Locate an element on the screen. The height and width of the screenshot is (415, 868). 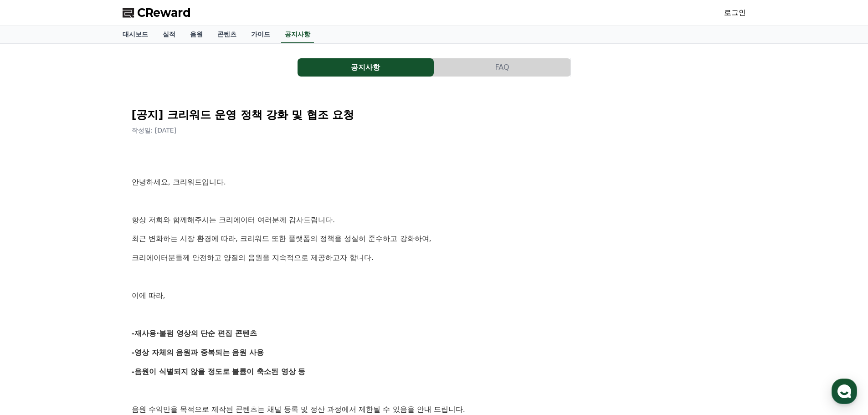
a: 콘텐츠 is located at coordinates (227, 34).